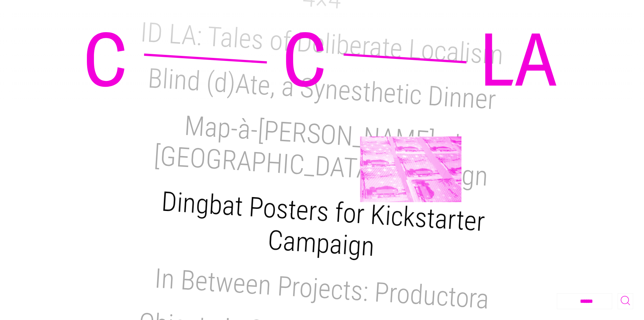 Image resolution: width=644 pixels, height=320 pixels. Describe the element at coordinates (323, 224) in the screenshot. I see `h2: Dingbat Posters for Kickstarter Campaign` at that location.